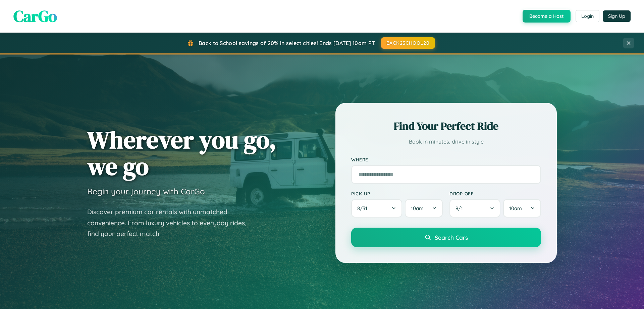  What do you see at coordinates (461, 208) in the screenshot?
I see `span: 9 / 1` at bounding box center [461, 208].